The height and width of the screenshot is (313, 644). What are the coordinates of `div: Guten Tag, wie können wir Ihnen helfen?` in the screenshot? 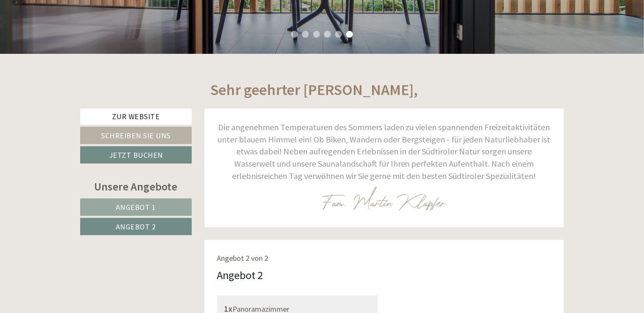 It's located at (70, 35).